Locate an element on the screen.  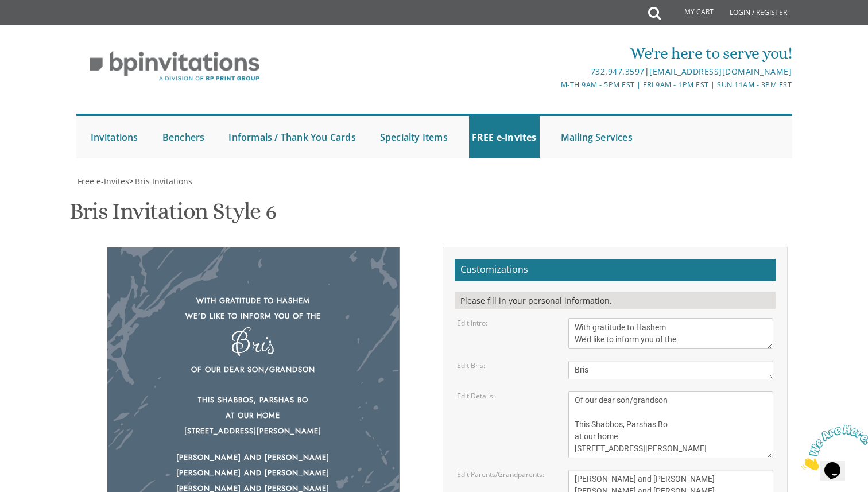
a: Benchers is located at coordinates (183, 137).